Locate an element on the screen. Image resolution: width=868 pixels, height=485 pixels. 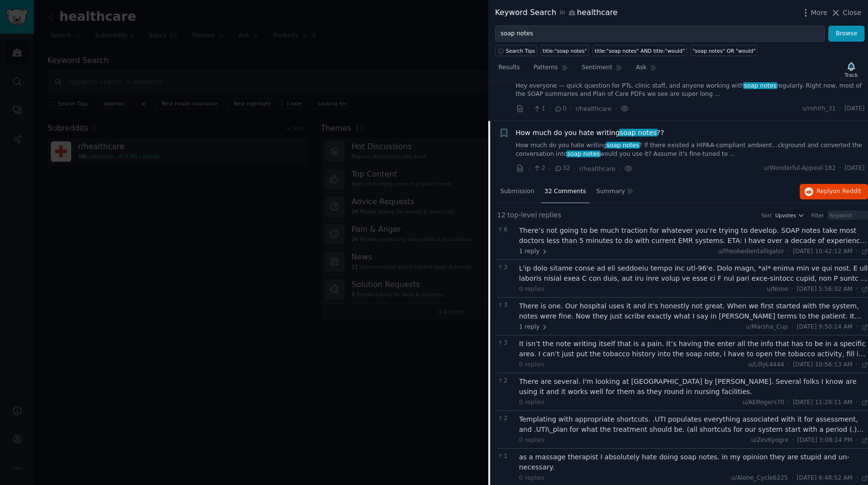
button: Track is located at coordinates (851, 70).